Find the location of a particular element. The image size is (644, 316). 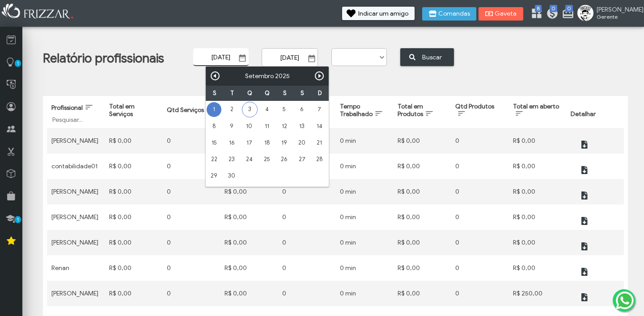

button: Gaveta is located at coordinates (501, 14).